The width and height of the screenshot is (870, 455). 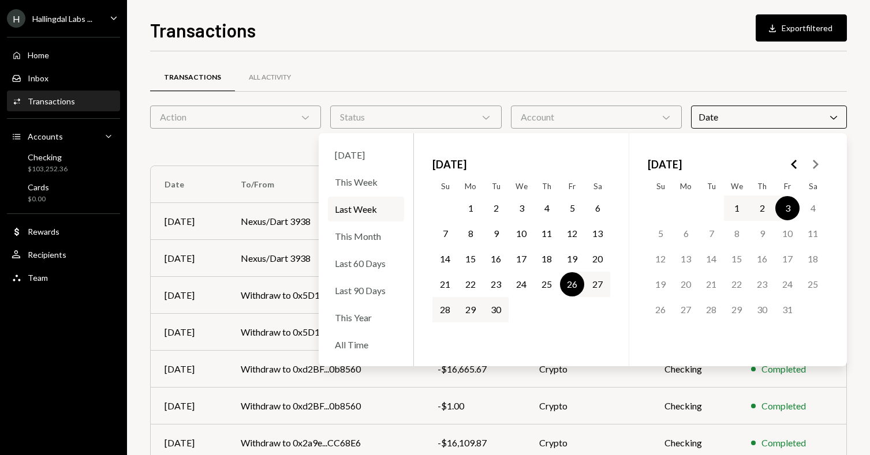 I want to click on th: To/From, so click(x=325, y=185).